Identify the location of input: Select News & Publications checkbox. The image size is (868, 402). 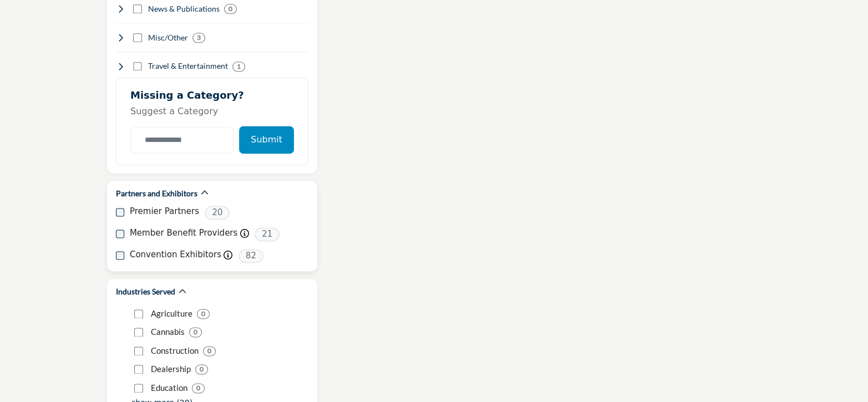
(137, 9).